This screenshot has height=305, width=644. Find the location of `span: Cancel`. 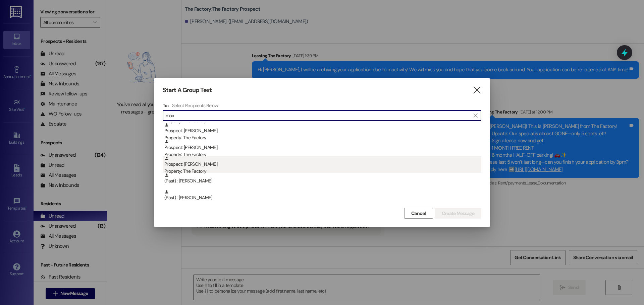

span: Cancel is located at coordinates (419, 213).